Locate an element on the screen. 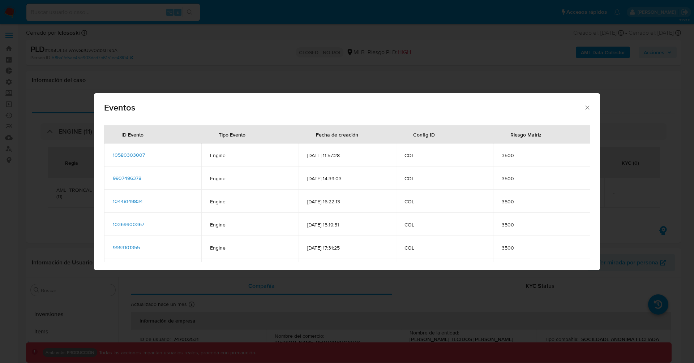 This screenshot has width=694, height=363. span: Eventos is located at coordinates (344, 108).